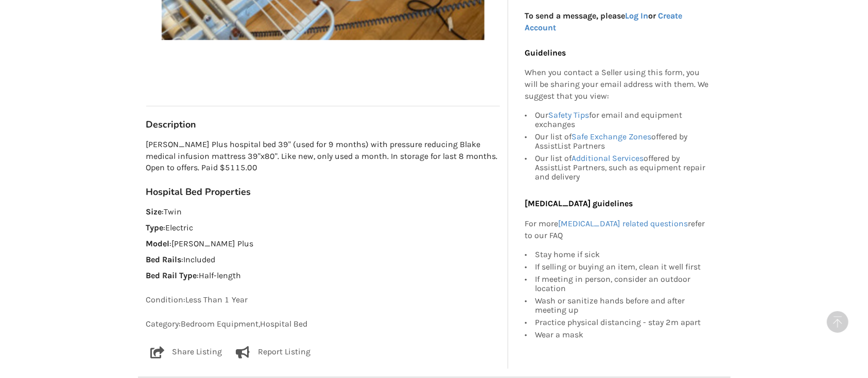  I want to click on div: If selling or buying an item, clean it well first, so click(621, 266).